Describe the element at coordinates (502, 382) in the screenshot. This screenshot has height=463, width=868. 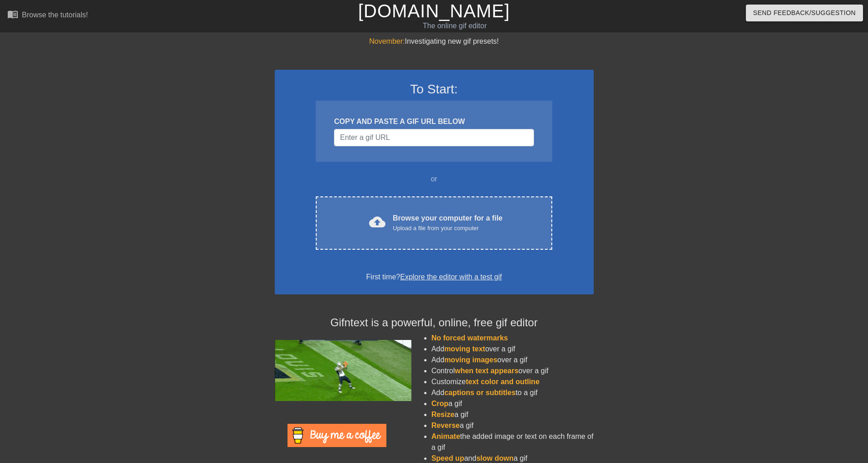
I see `span: text color and outline` at that location.